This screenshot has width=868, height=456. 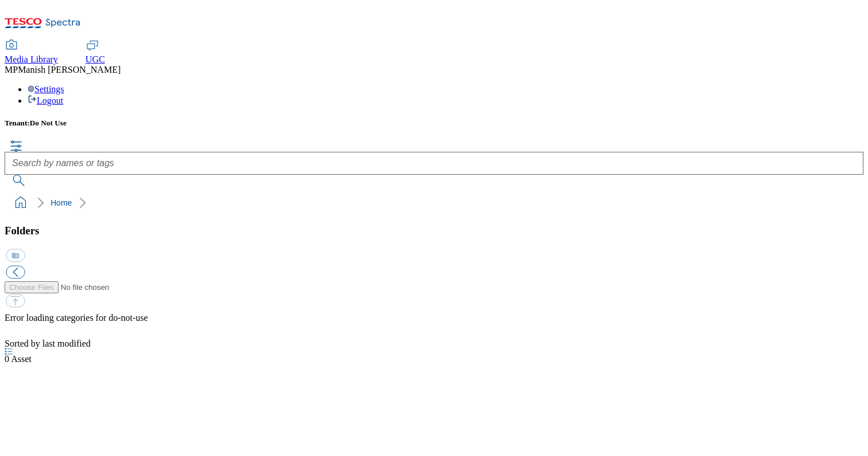 I want to click on span: MP, so click(x=11, y=70).